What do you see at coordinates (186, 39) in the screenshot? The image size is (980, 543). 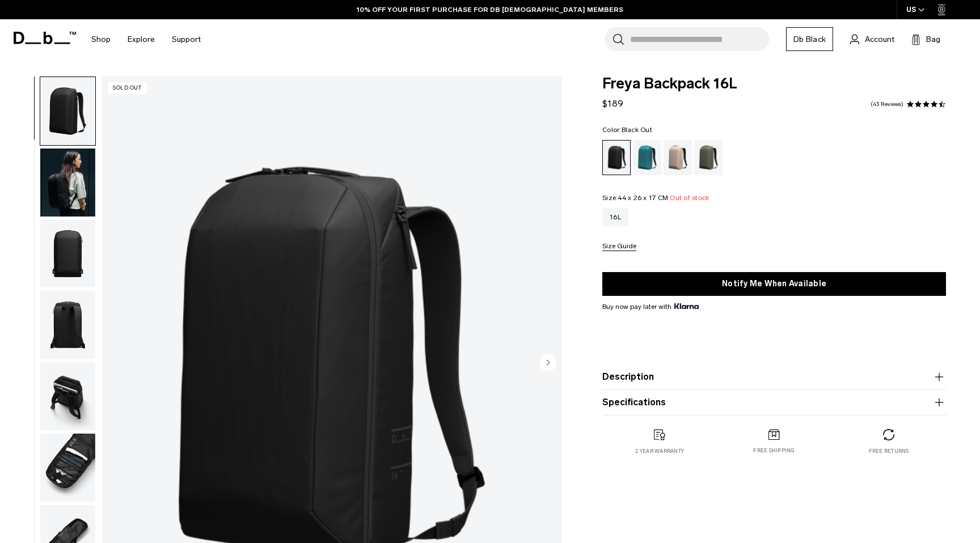 I see `a: Support` at bounding box center [186, 39].